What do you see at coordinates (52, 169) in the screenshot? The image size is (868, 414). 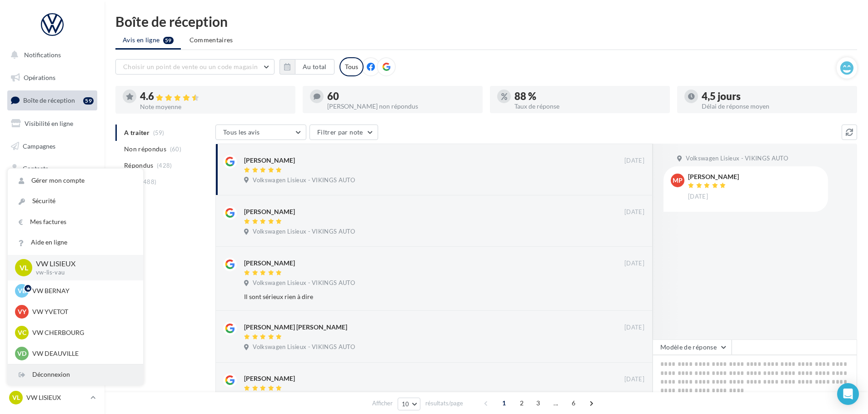 I see `a: Contacts` at bounding box center [52, 169].